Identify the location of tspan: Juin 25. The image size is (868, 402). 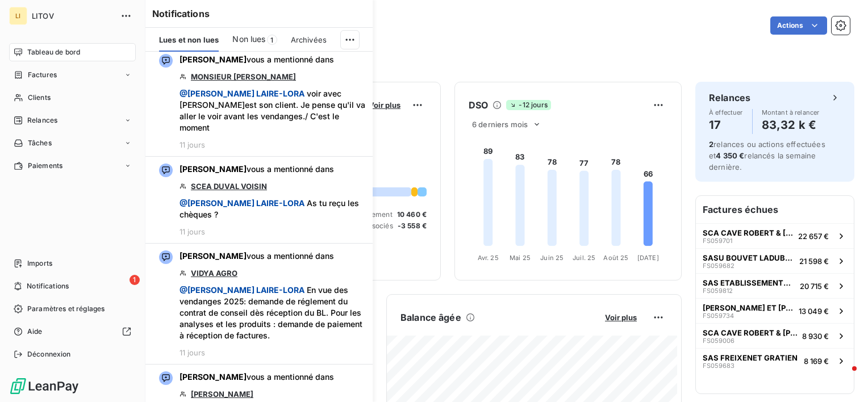
(552, 257).